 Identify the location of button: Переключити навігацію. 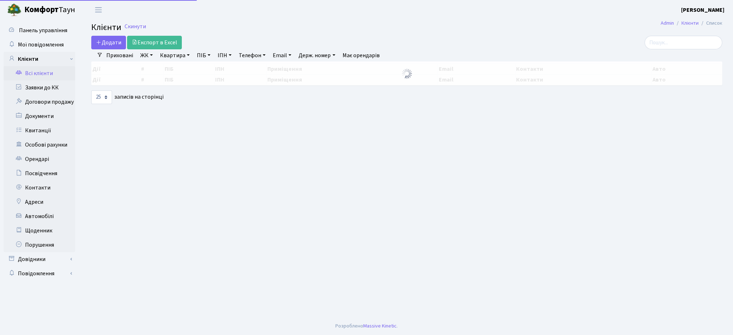
(98, 10).